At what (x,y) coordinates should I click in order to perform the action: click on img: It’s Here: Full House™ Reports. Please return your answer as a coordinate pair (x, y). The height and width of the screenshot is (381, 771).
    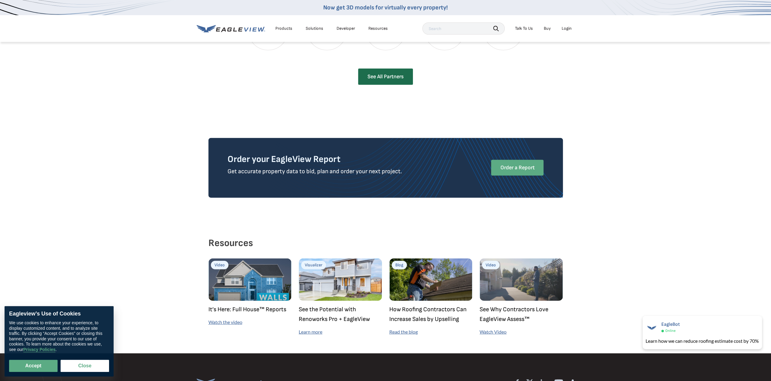
    Looking at the image, I should click on (250, 279).